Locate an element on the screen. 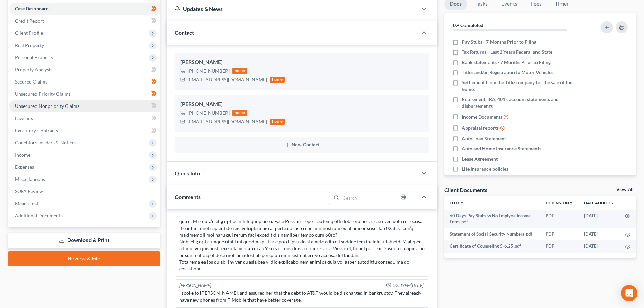 The height and width of the screenshot is (308, 644). span: Settlement from the Title company for the sale of the home. is located at coordinates (522, 86).